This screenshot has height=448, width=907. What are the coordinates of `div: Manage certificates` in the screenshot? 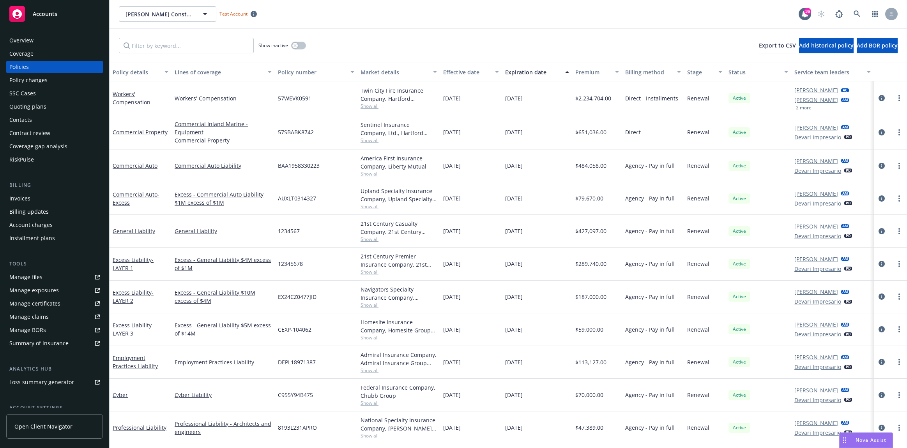 It's located at (35, 304).